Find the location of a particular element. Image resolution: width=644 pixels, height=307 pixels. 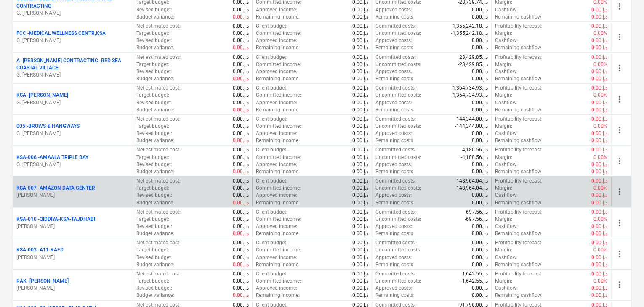

p: -23,429.85د.إ.‏ is located at coordinates (473, 64).